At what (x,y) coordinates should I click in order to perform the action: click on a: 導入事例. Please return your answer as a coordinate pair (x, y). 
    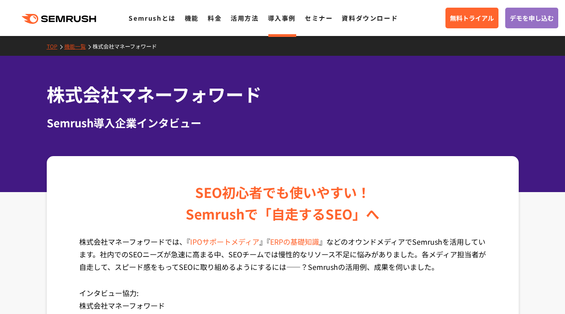
    Looking at the image, I should click on (282, 18).